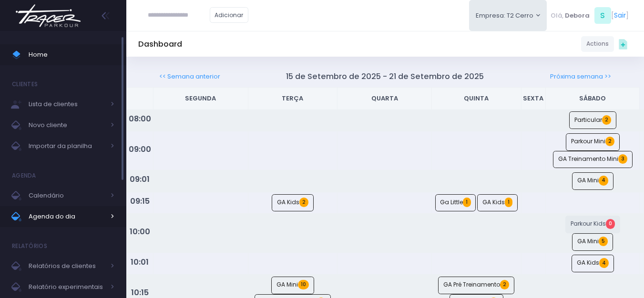 The height and width of the screenshot is (298, 644). I want to click on strong: 10:00, so click(140, 232).